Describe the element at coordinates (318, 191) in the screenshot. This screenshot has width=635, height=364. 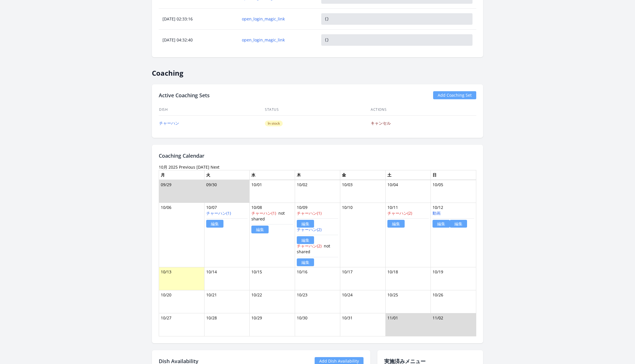
I see `td: 10/02` at that location.